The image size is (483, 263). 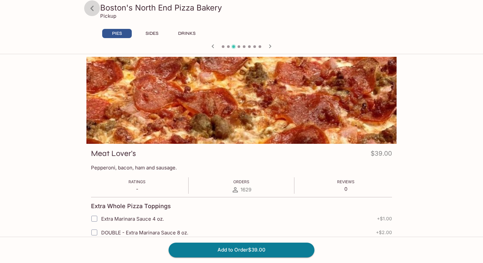 What do you see at coordinates (381, 155) in the screenshot?
I see `h4: $39.00` at bounding box center [381, 155].